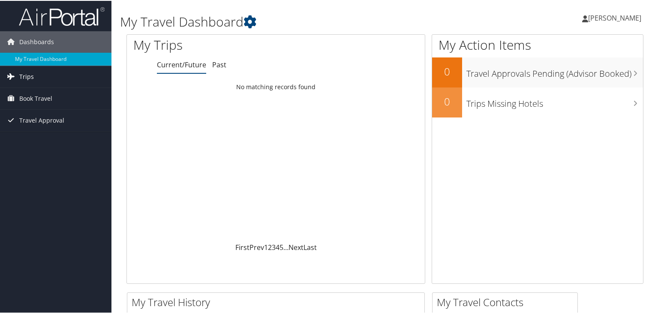 The width and height of the screenshot is (655, 313). Describe the element at coordinates (257, 246) in the screenshot. I see `a: Prev` at that location.